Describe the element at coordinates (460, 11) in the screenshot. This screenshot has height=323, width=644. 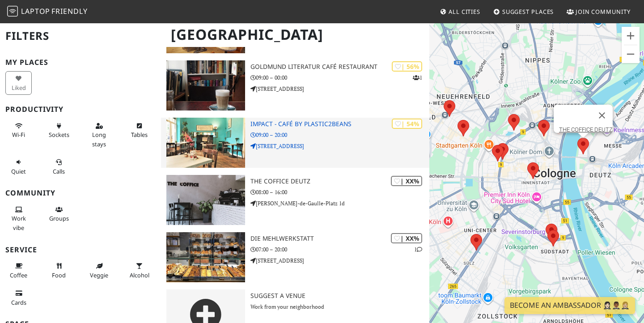
I see `a: All Cities` at that location.